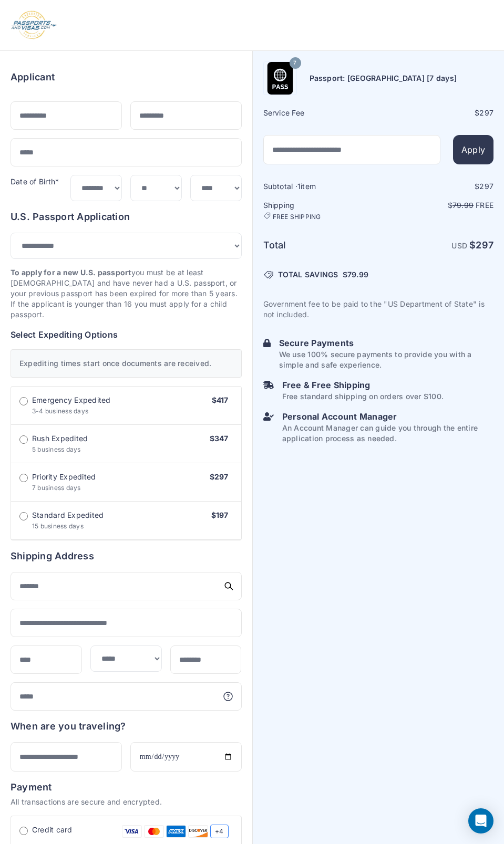 Image resolution: width=504 pixels, height=844 pixels. Describe the element at coordinates (131, 831) in the screenshot. I see `img: Visa Card` at that location.